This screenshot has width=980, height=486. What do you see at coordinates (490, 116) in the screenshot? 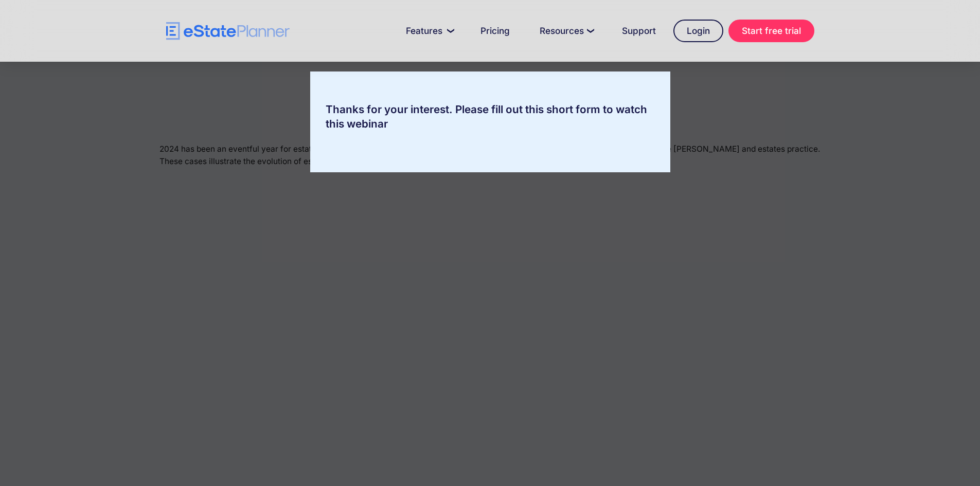
I see `div: Thanks for your interest. Please fill out this short form to watch this webinar` at bounding box center [490, 116].